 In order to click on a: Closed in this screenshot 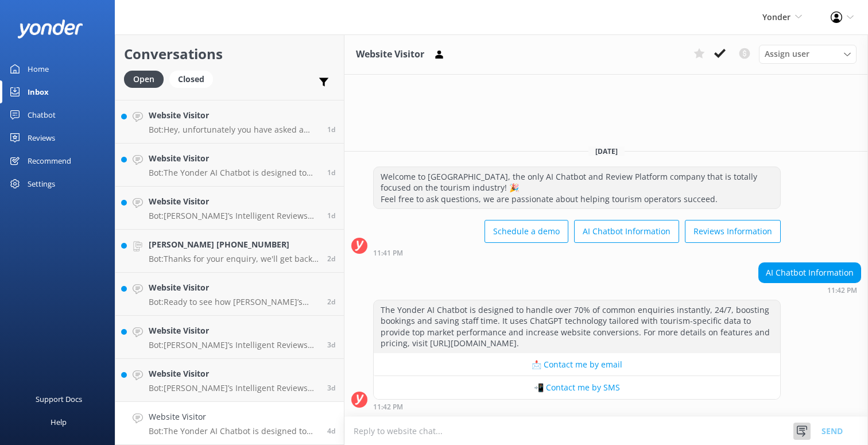, I will do `click(194, 79)`.